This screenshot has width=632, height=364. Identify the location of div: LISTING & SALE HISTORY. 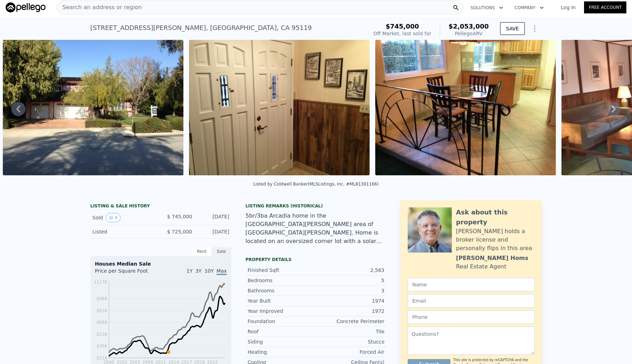
(161, 207).